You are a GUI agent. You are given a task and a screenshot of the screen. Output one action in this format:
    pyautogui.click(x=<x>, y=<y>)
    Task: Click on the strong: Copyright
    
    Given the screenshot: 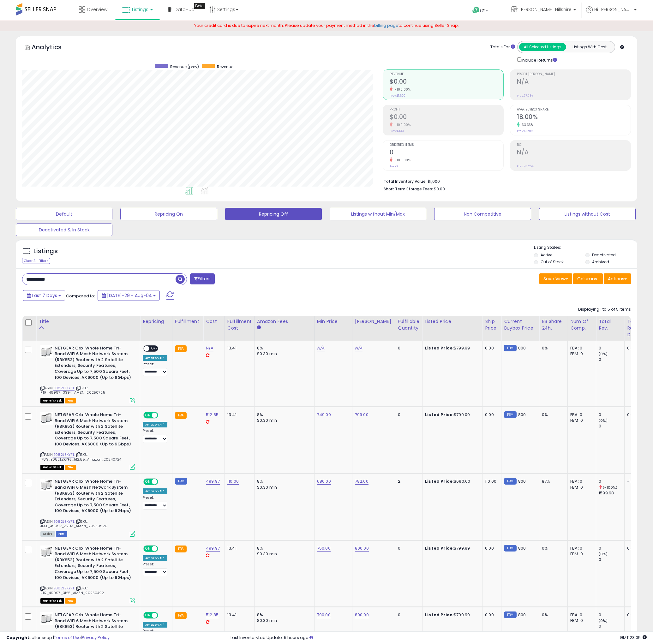 What is the action you would take?
    pyautogui.click(x=18, y=638)
    